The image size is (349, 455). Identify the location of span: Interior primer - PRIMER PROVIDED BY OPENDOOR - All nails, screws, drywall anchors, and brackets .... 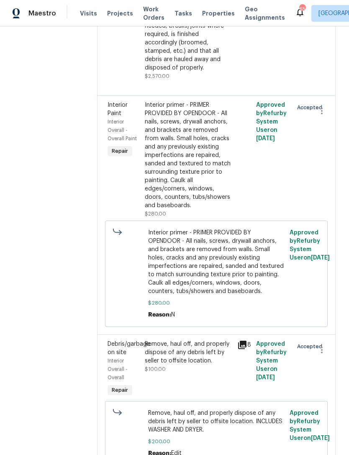
(216, 262).